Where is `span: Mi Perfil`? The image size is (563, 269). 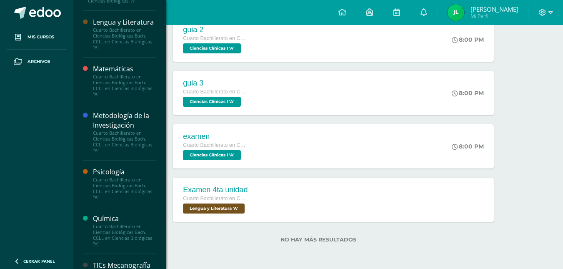
span: Mi Perfil is located at coordinates (494, 16).